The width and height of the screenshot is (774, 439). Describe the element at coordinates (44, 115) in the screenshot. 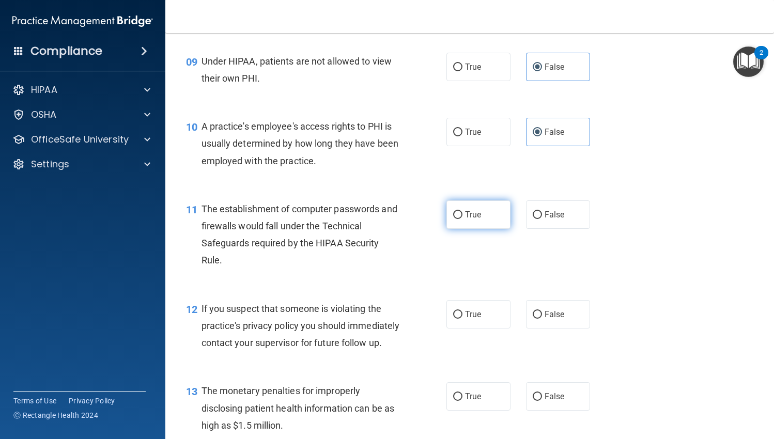

I see `p: OSHA` at that location.